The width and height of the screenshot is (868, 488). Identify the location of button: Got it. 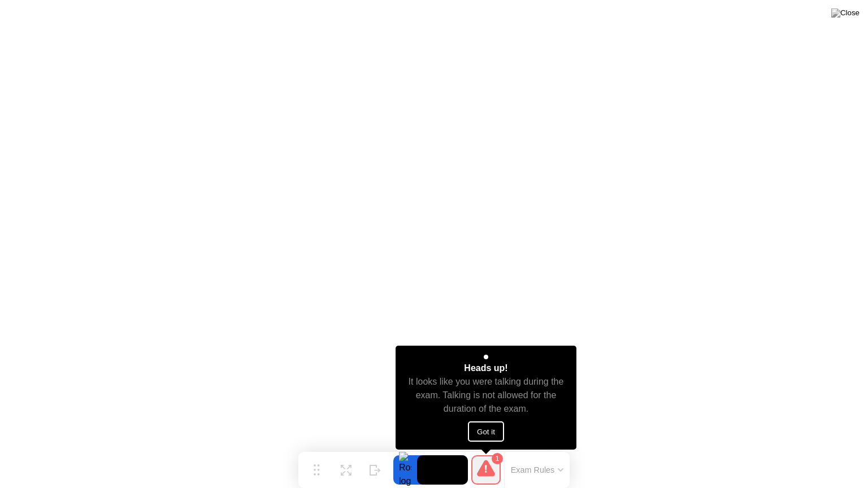
(486, 431).